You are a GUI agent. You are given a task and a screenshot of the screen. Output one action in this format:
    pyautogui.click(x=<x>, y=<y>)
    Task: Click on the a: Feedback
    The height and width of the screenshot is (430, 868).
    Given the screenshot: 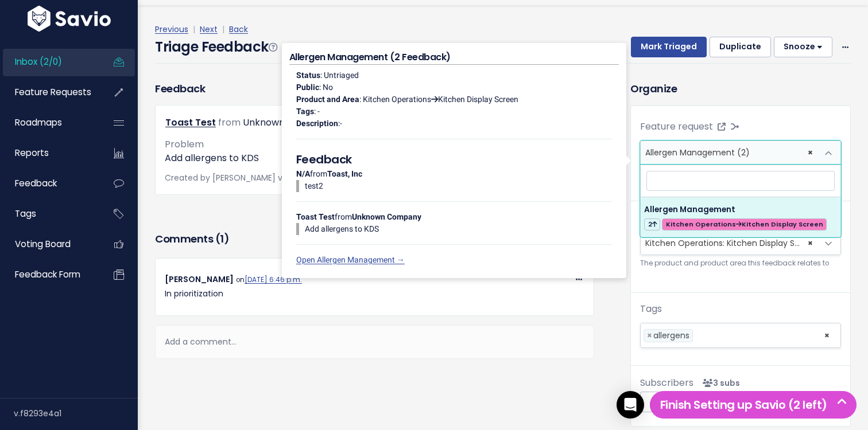 What is the action you would take?
    pyautogui.click(x=49, y=184)
    